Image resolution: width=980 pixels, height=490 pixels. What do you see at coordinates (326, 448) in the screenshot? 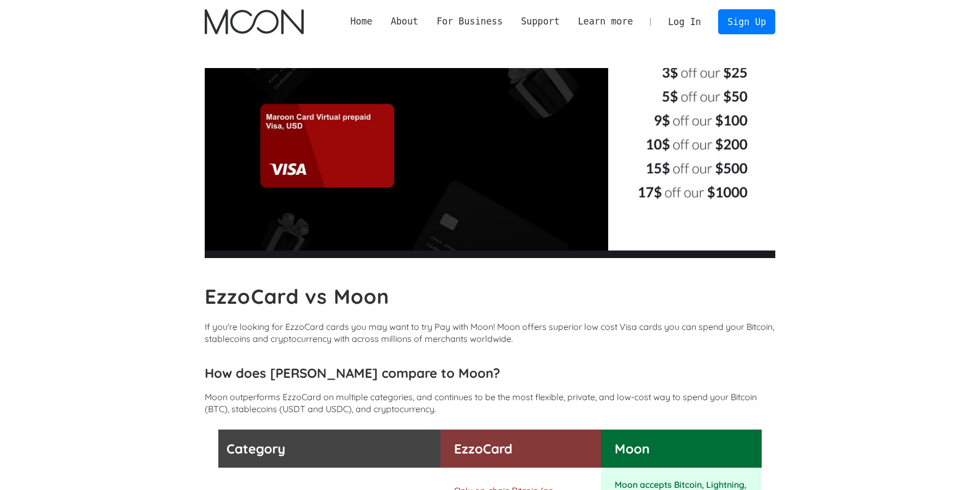
I see `h3: Category` at bounding box center [326, 448].